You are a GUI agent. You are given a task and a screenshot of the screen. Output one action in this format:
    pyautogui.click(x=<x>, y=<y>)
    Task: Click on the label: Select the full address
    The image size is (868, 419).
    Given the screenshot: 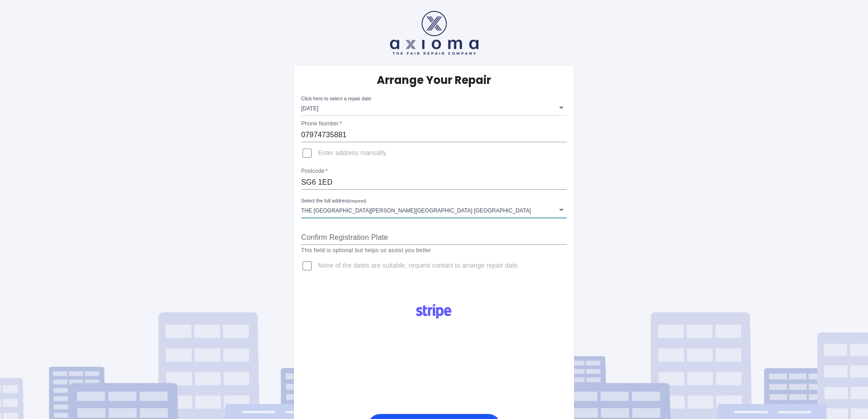 What is the action you would take?
    pyautogui.click(x=334, y=201)
    